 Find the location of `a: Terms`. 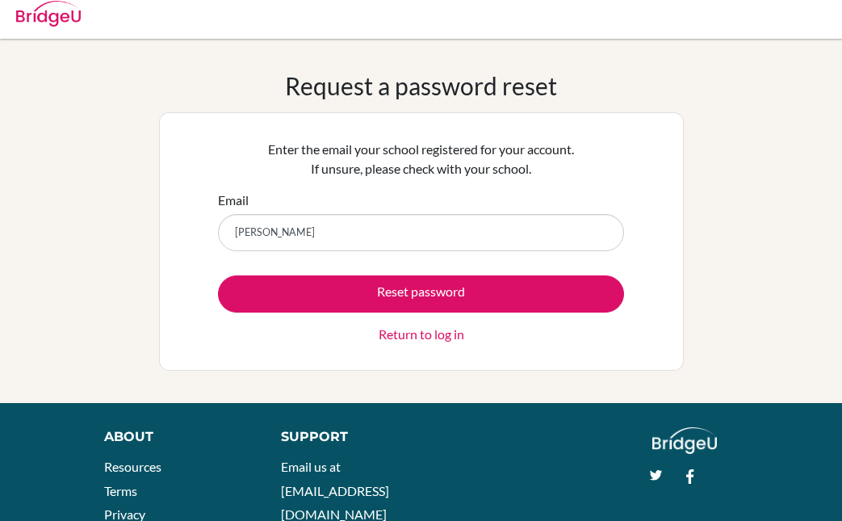

a: Terms is located at coordinates (120, 490).